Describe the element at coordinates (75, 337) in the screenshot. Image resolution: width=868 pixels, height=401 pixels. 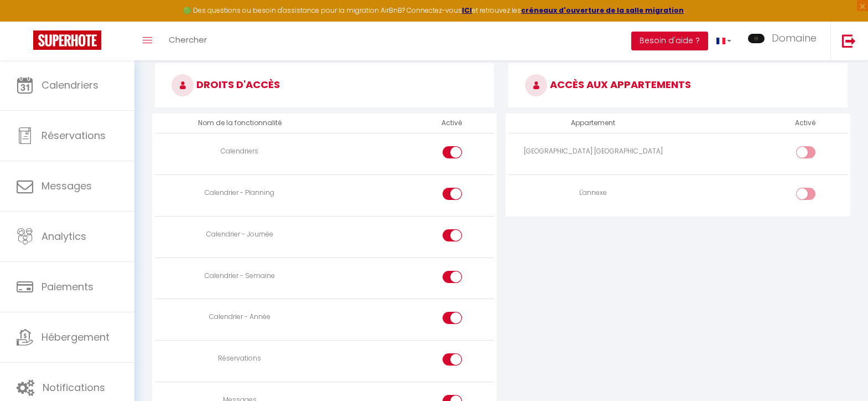
I see `span: Hébergement` at that location.